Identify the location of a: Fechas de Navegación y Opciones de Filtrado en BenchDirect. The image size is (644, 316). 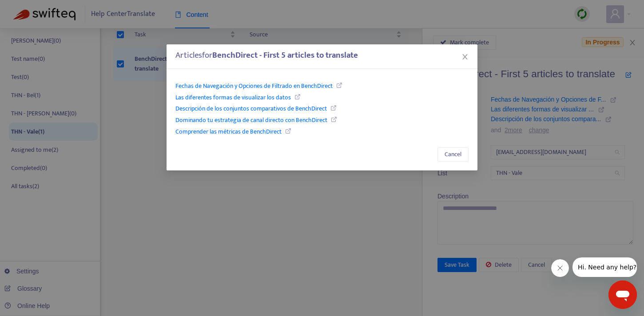
(254, 85).